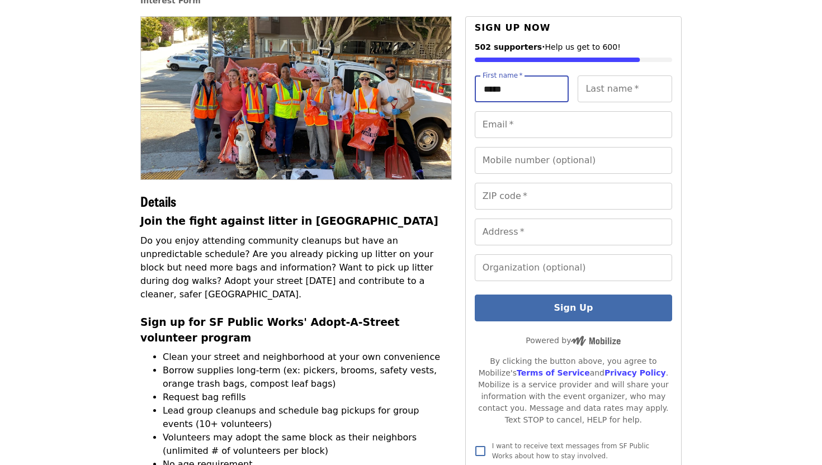  Describe the element at coordinates (570, 451) in the screenshot. I see `span: I want to receive text messages from SF Public Works about how to stay involved.` at that location.